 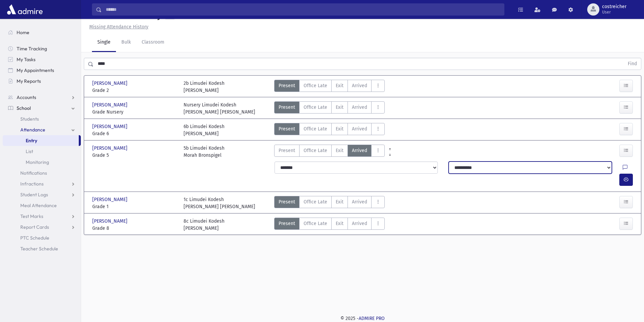 What do you see at coordinates (35, 238) in the screenshot?
I see `span: PTC Schedule` at bounding box center [35, 238].